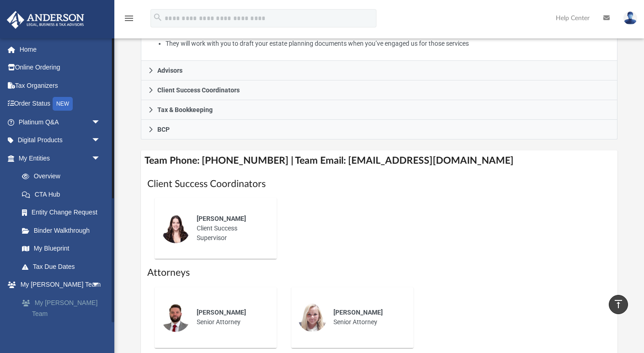 Image resolution: width=644 pixels, height=353 pixels. I want to click on a: My Entitiesarrow_drop_down, so click(60, 158).